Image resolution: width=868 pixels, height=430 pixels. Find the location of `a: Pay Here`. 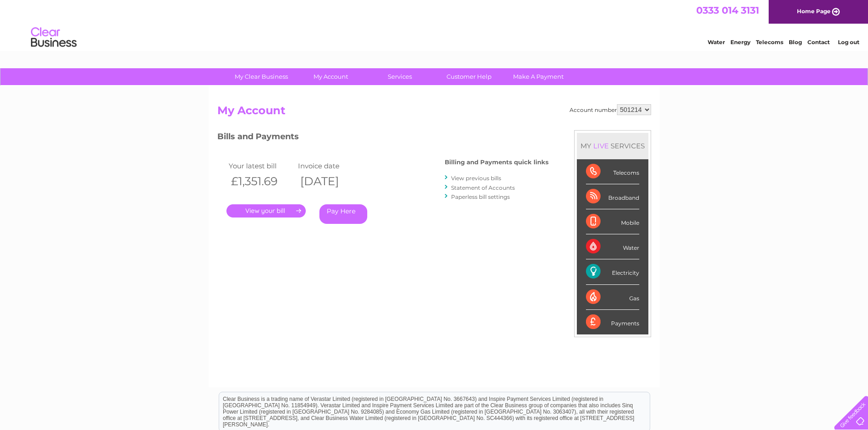

a: Pay Here is located at coordinates (343, 214).